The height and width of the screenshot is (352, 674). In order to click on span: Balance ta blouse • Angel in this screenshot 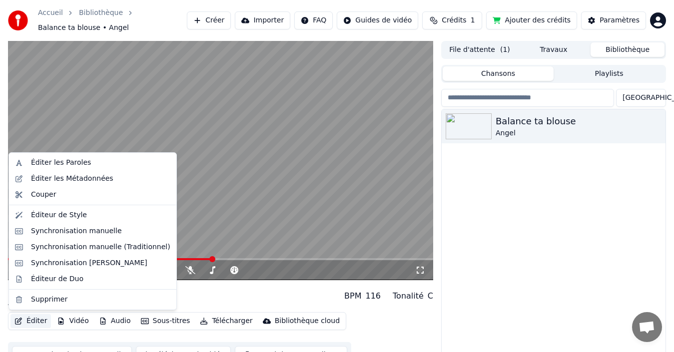, I will do `click(83, 28)`.